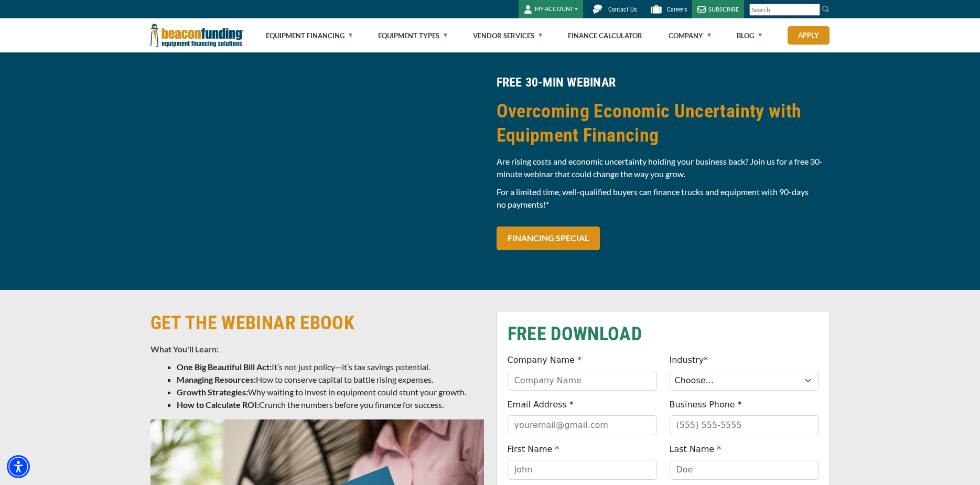  Describe the element at coordinates (309, 35) in the screenshot. I see `a: Equipment Financing` at that location.